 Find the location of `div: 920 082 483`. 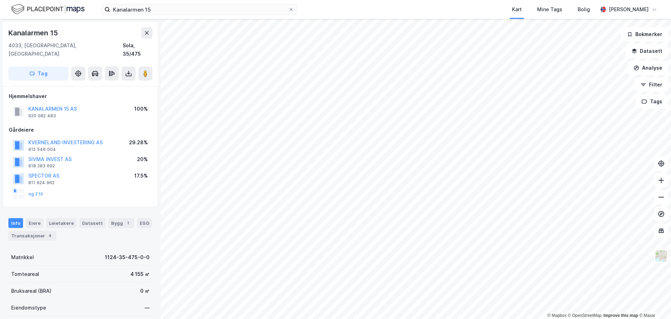

div: 920 082 483 is located at coordinates (42, 116).